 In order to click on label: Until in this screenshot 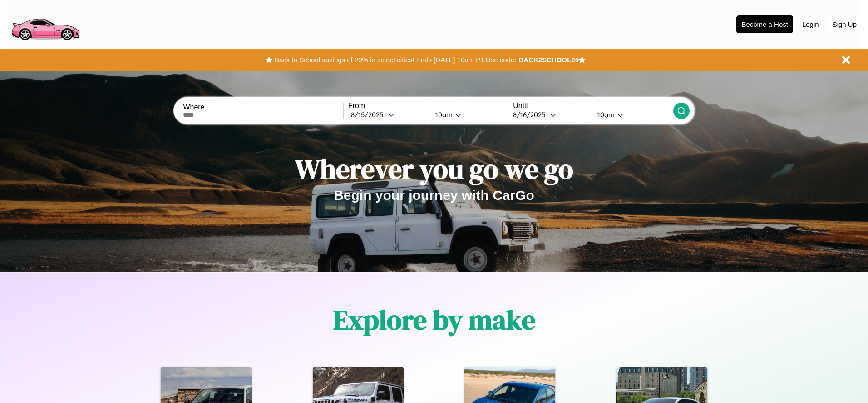, I will do `click(593, 105)`.